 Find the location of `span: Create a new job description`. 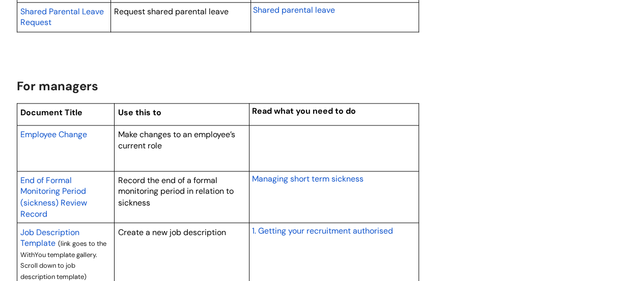

span: Create a new job description is located at coordinates (172, 231).